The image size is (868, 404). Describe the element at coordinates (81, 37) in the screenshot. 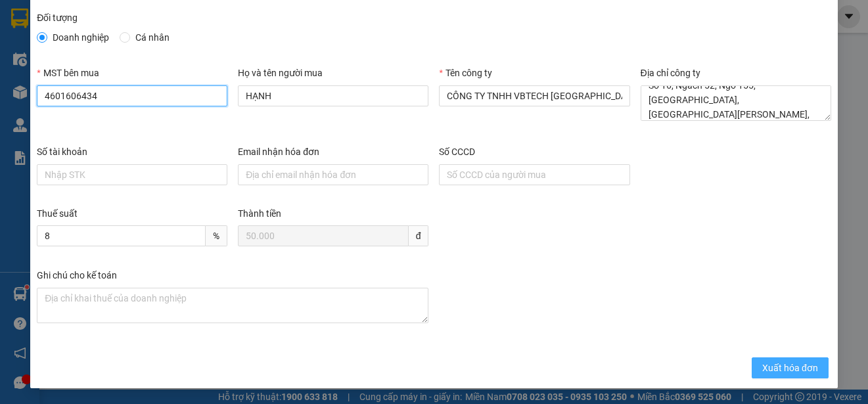

I see `span: Doanh nghiệp` at that location.